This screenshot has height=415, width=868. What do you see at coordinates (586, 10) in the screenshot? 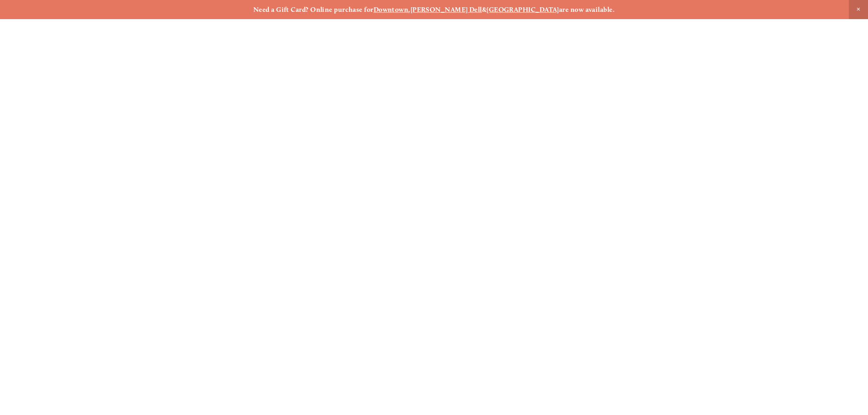
I see `strong: are now available.` at bounding box center [586, 10].